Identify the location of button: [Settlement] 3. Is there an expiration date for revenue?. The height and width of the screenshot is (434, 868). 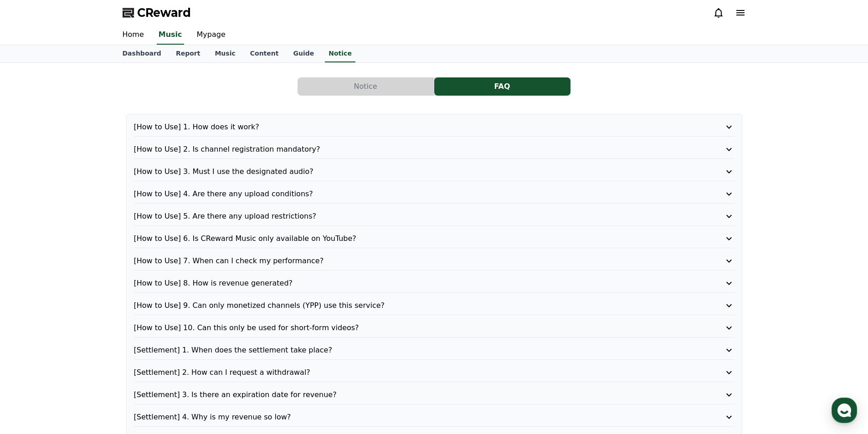
(434, 395).